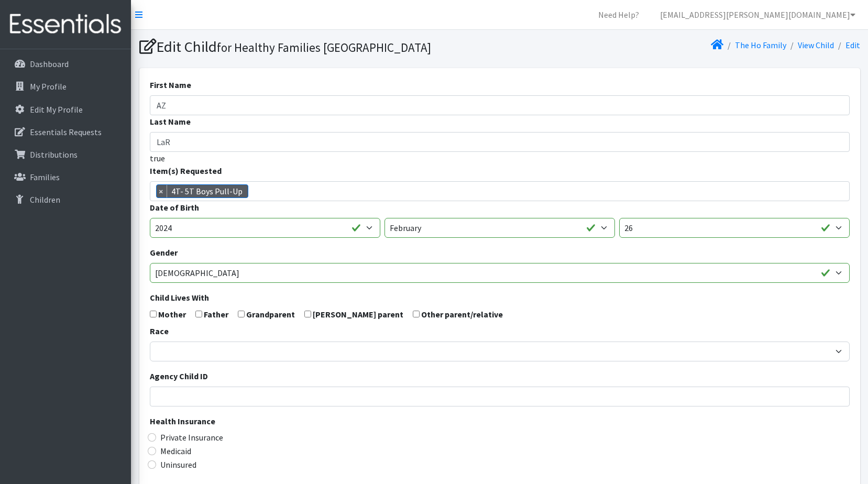  Describe the element at coordinates (462, 314) in the screenshot. I see `label: Other parent/relative` at that location.